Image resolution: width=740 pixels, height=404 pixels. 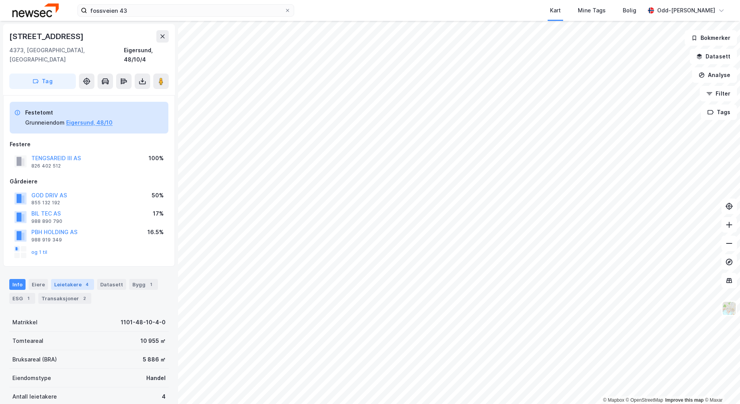 I want to click on div: 100%, so click(x=156, y=158).